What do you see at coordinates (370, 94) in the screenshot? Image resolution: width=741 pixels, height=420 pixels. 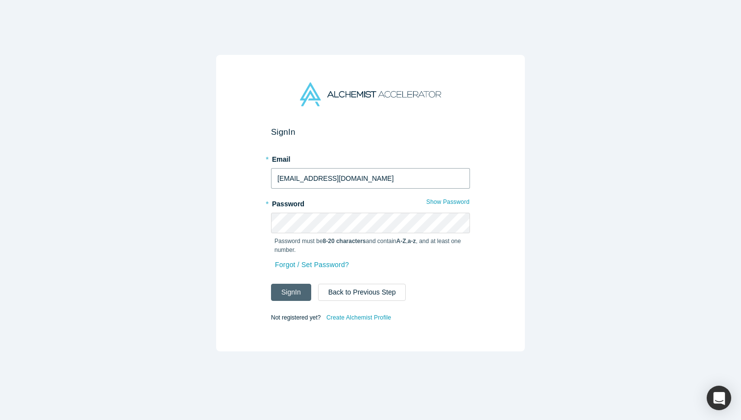 I see `img: Alchemist Accelerator Logo` at bounding box center [370, 94].